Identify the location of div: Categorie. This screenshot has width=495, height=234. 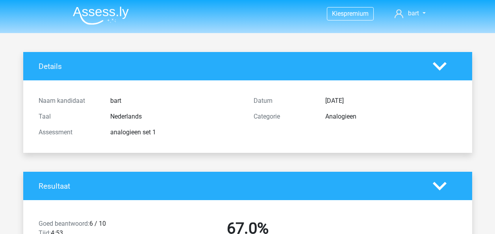
(283, 116).